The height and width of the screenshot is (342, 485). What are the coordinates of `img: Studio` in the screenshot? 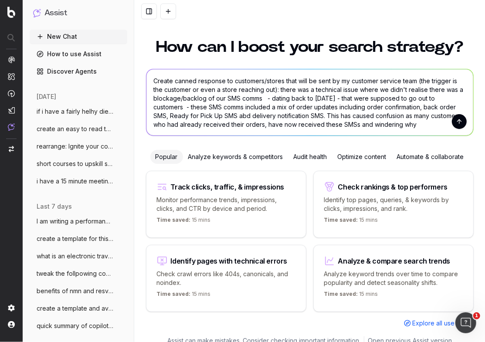 It's located at (11, 110).